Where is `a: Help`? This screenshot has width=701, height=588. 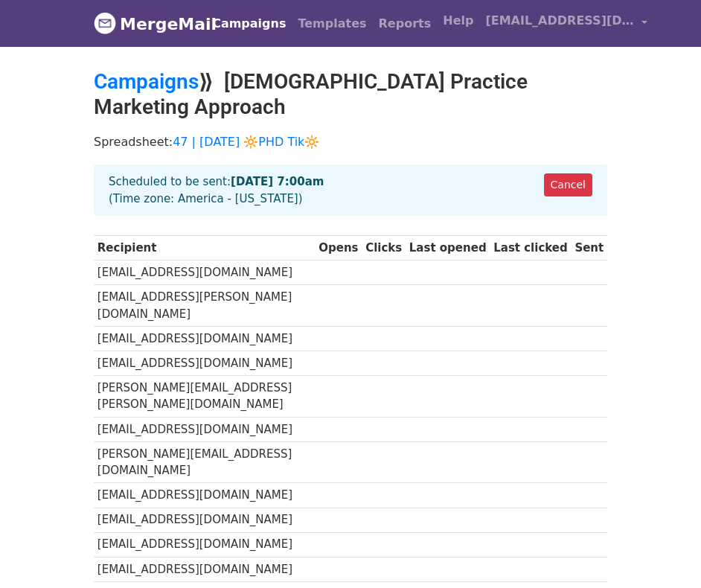
a: Help is located at coordinates (458, 21).